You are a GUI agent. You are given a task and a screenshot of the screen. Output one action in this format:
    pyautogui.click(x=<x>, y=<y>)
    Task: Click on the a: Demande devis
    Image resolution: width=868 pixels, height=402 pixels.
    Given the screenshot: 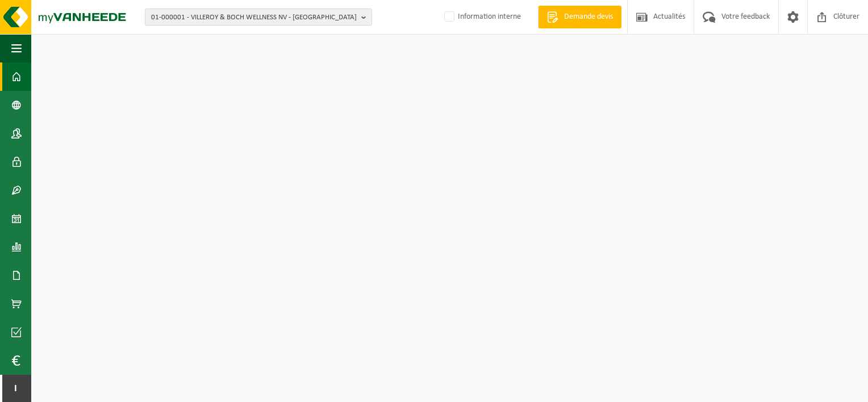 What is the action you would take?
    pyautogui.click(x=580, y=17)
    